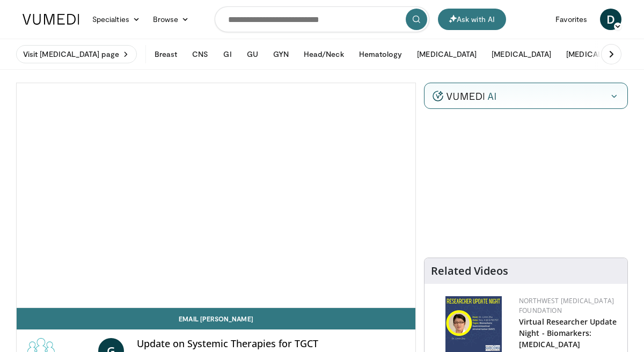  What do you see at coordinates (216, 196) in the screenshot?
I see `video-js: Video Player` at bounding box center [216, 196].